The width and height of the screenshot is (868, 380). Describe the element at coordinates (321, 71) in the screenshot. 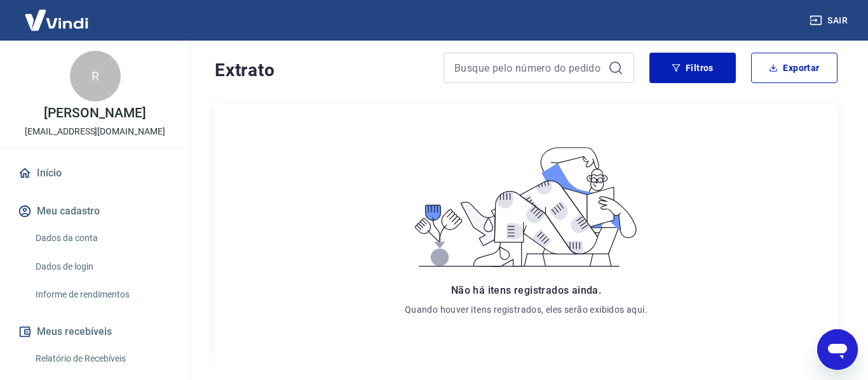

I see `h4: Extrato` at that location.